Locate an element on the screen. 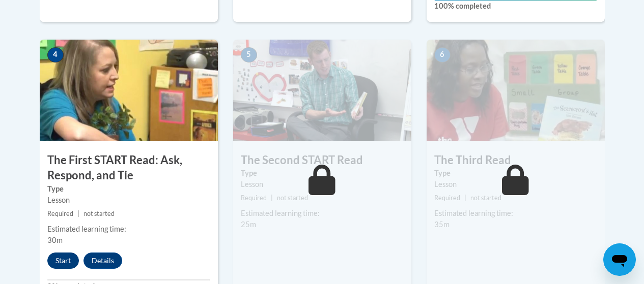 This screenshot has width=644, height=284. span: 35m is located at coordinates (441, 224).